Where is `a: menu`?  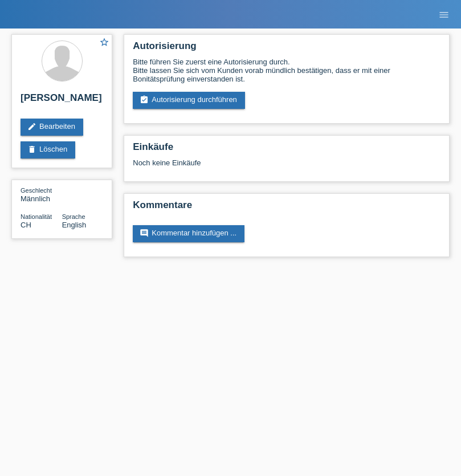 a: menu is located at coordinates (444, 14).